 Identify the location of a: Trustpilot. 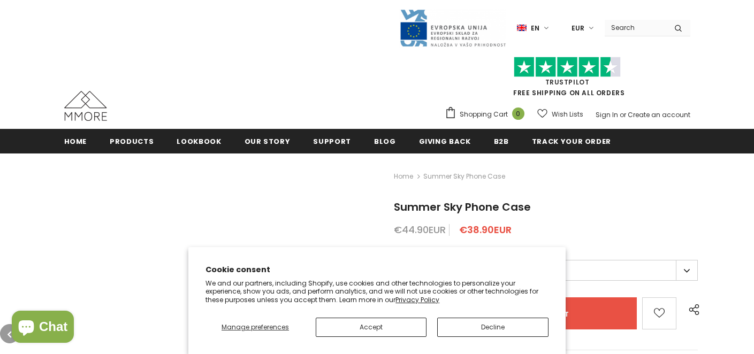
(567, 82).